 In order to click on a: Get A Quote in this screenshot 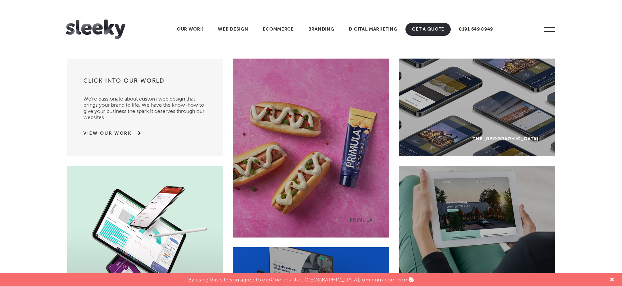, I will do `click(428, 29)`.